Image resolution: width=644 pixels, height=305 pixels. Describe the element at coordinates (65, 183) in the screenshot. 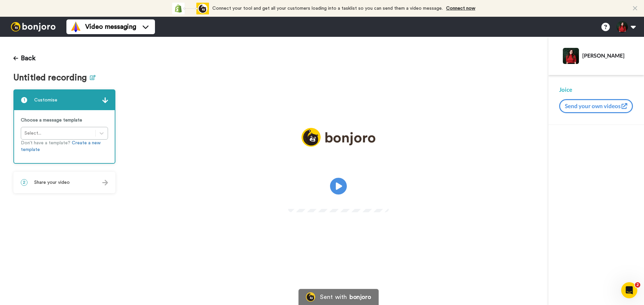

I see `div: 2Share your video` at that location.